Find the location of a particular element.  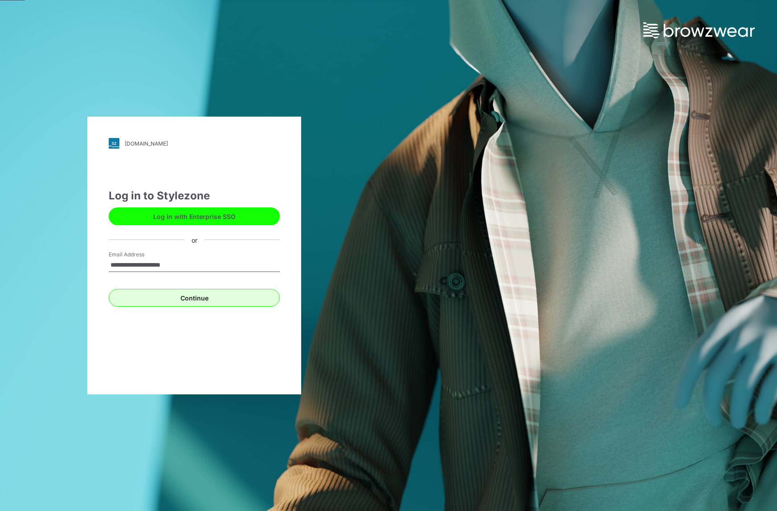

img: svg+xml;base64,PHN2ZyB3aWR0aD0iMjgiIGhlaWdodD0iMjgiIHZpZXdCb3g9IjAgMCAyOCAyOCIgZmlsbD0ibm9uZSIgeG... is located at coordinates (114, 143).